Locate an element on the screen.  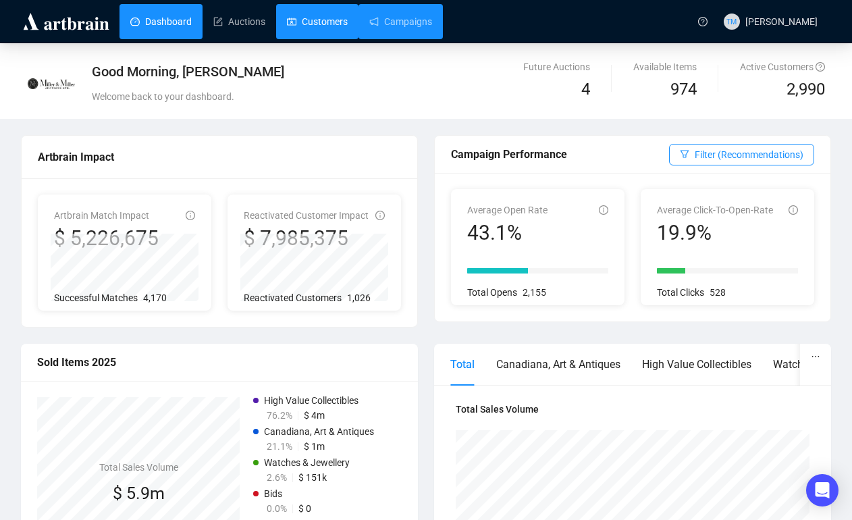
span: $ 151k is located at coordinates (313, 477).